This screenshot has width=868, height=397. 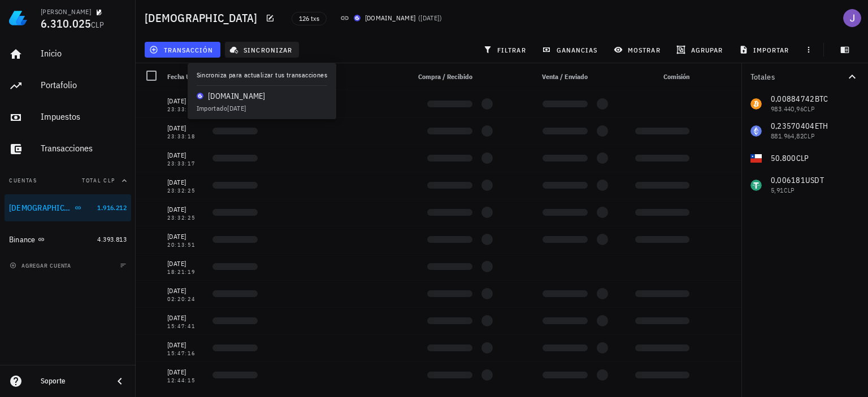 I want to click on button: agrupar, so click(x=700, y=49).